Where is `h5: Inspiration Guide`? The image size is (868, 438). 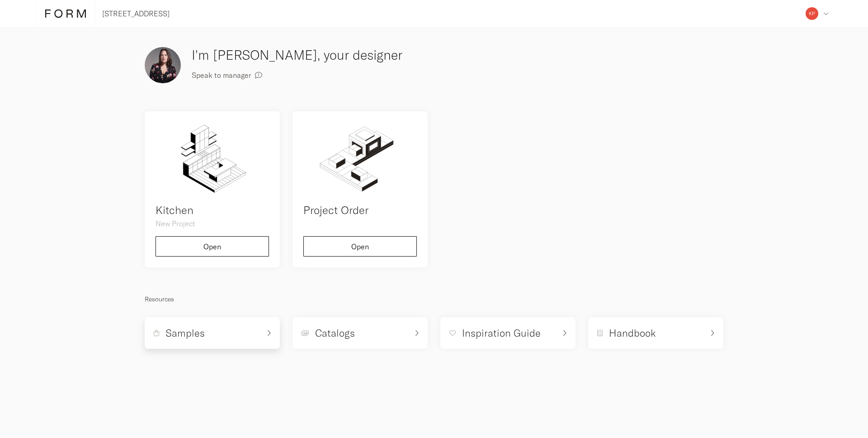 h5: Inspiration Guide is located at coordinates (501, 333).